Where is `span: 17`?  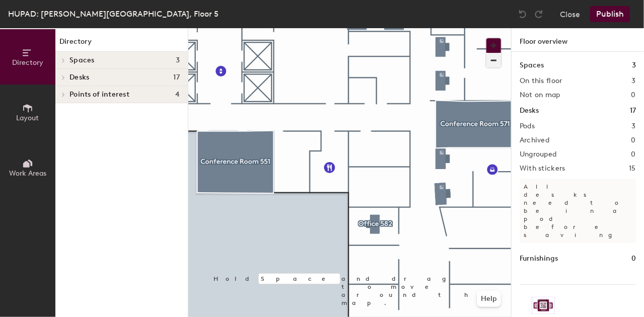
span: 17 is located at coordinates (176, 78).